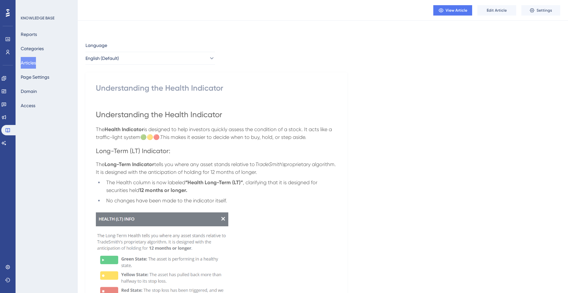 Image resolution: width=568 pixels, height=293 pixels. What do you see at coordinates (32, 49) in the screenshot?
I see `button: Categories` at bounding box center [32, 49].